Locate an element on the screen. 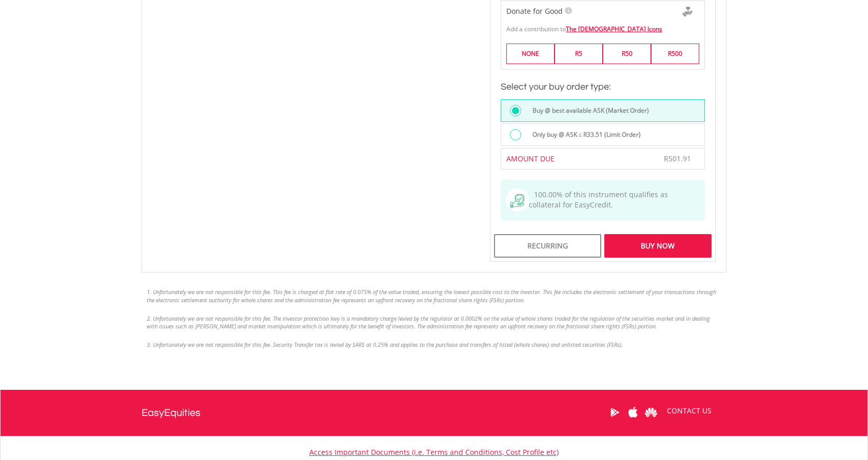  h3: Select your buy order type: is located at coordinates (603, 87).